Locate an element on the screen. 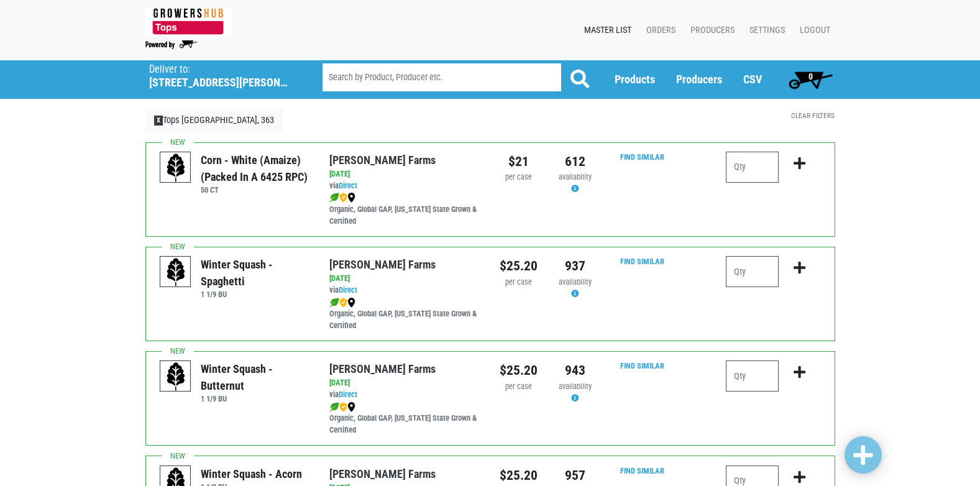 The image size is (980, 486). span: Tops Fayetteville, 363 (5351 N Burdick St, Fayetteville, NY 13066, USA) is located at coordinates (224, 75).